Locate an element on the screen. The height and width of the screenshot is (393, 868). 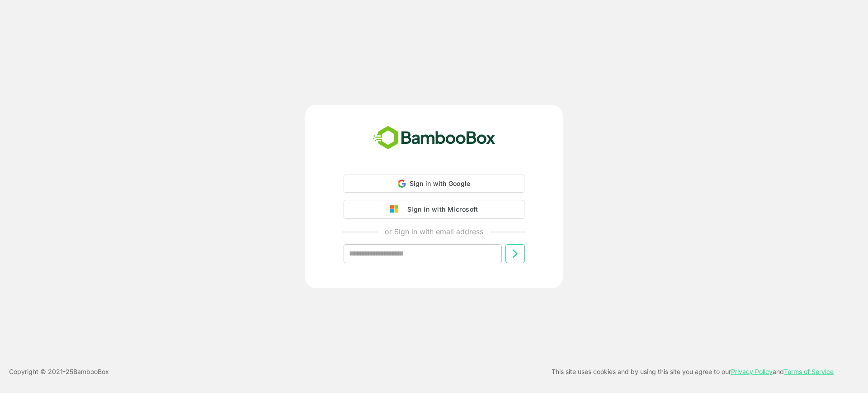
img: google is located at coordinates (396, 209).